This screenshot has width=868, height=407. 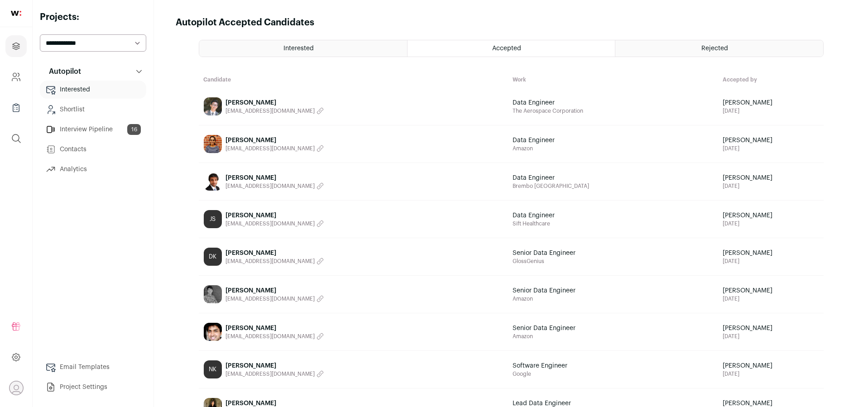 What do you see at coordinates (354, 80) in the screenshot?
I see `th: Candidate` at bounding box center [354, 80].